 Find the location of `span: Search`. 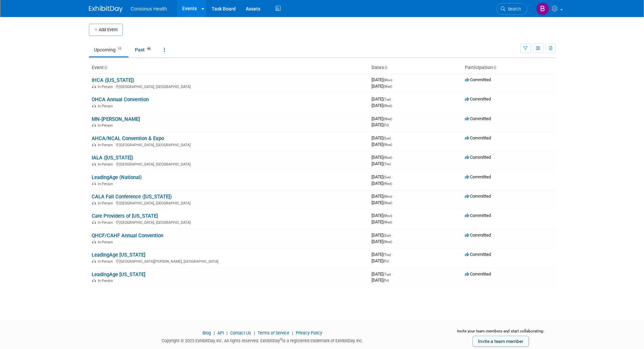

span: Search is located at coordinates (513, 9).